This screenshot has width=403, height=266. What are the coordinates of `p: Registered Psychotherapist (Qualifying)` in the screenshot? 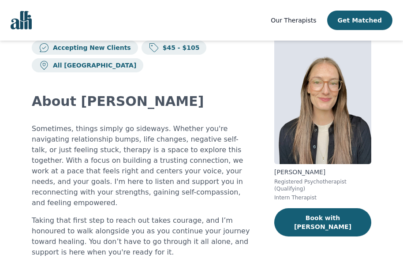 It's located at (323, 185).